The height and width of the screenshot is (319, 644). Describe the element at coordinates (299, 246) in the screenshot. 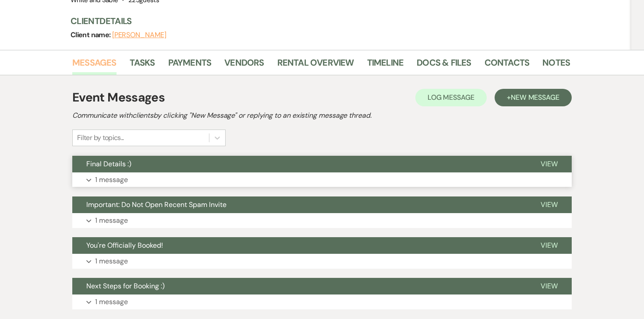

I see `button: You're Officially Booked!` at that location.